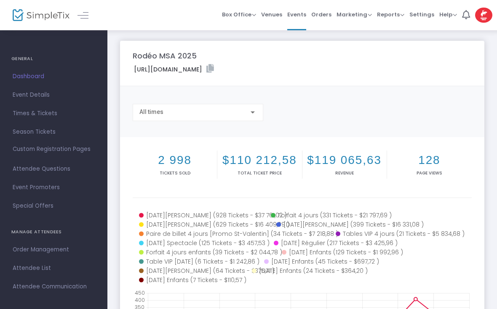 This screenshot has height=309, width=497. I want to click on span: Event Details, so click(53, 95).